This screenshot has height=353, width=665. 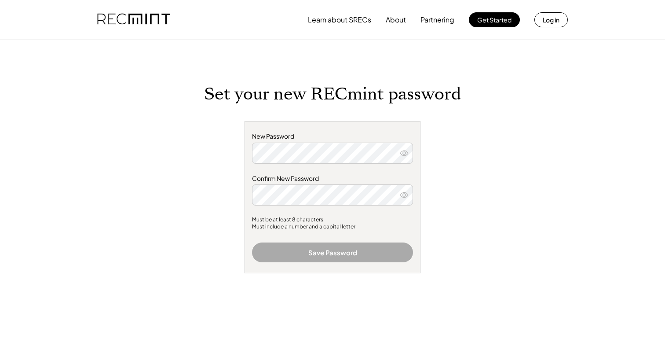 What do you see at coordinates (332, 252) in the screenshot?
I see `button: Save Password` at bounding box center [332, 252].